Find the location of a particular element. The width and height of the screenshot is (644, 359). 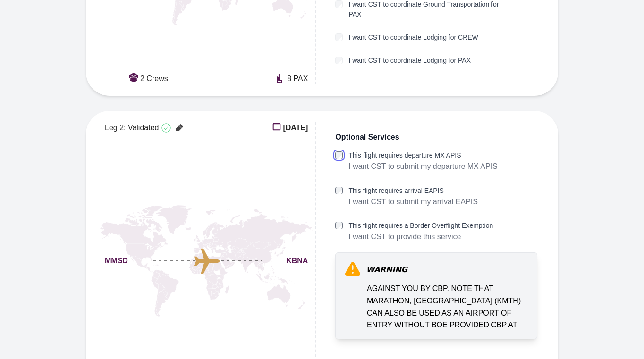

span: 2 Crews is located at coordinates (154, 79).